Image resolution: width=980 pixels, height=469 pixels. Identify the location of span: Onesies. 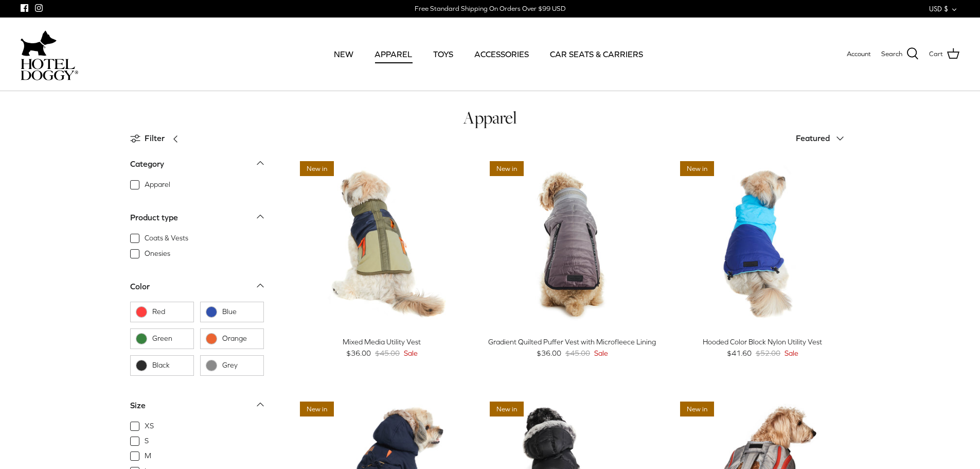
(157, 253).